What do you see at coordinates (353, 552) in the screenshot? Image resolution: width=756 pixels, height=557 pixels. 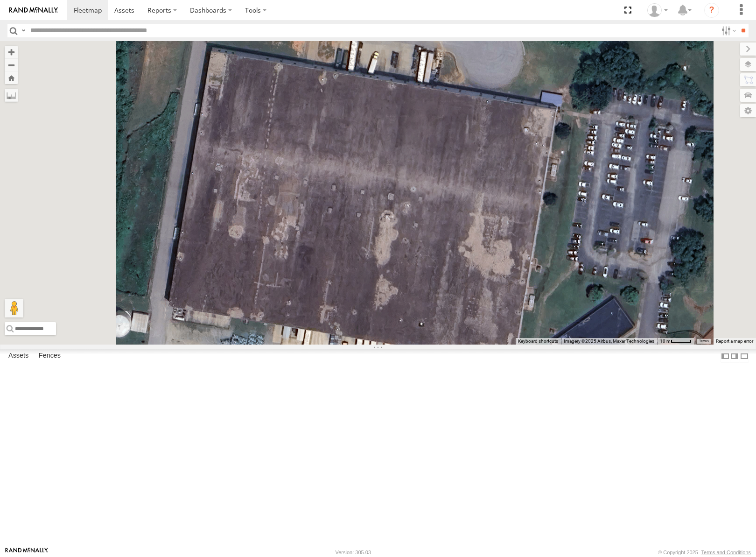 I see `div: Version: 305.03` at bounding box center [353, 552].